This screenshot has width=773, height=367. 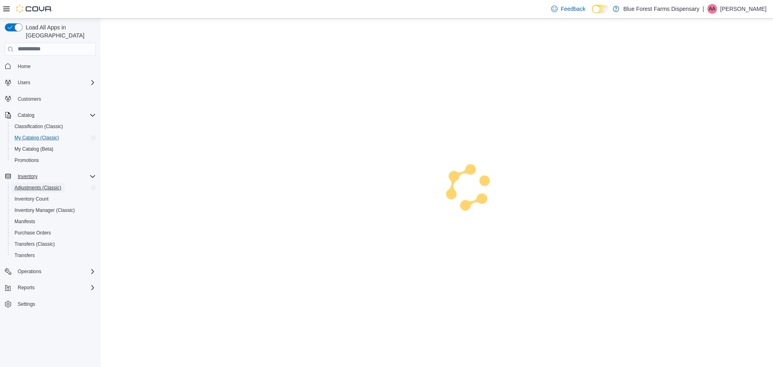 What do you see at coordinates (54, 255) in the screenshot?
I see `button: Transfers` at bounding box center [54, 255].